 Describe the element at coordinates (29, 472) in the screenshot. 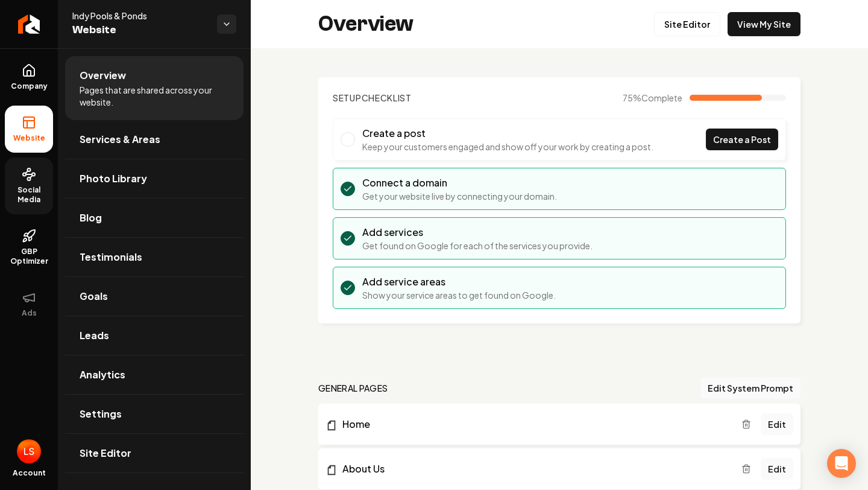

I see `span: Account` at that location.